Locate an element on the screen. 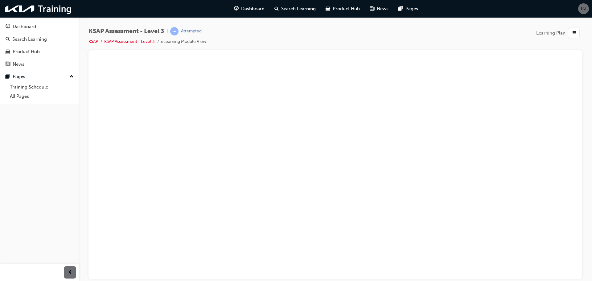 The image size is (592, 281). span: RJ is located at coordinates (584, 9).